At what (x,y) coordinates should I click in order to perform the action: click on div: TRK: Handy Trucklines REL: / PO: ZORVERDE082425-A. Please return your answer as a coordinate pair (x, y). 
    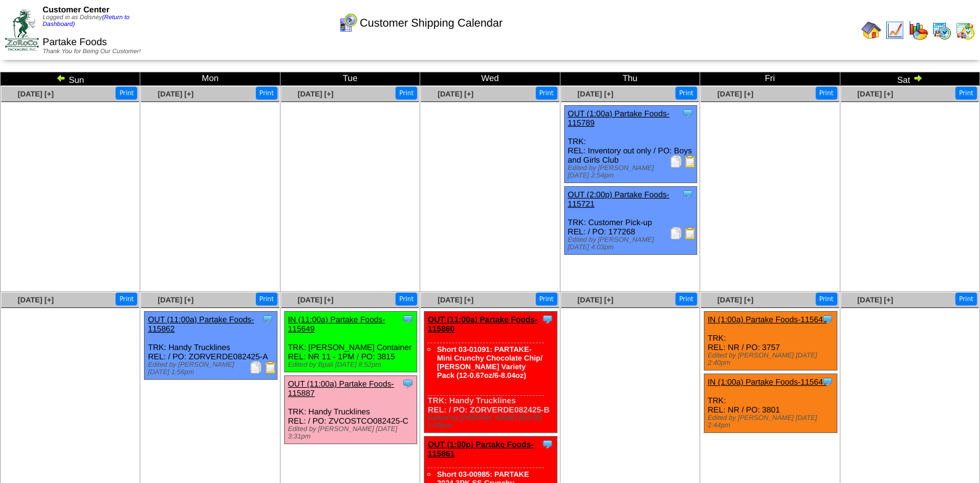
    Looking at the image, I should click on (211, 346).